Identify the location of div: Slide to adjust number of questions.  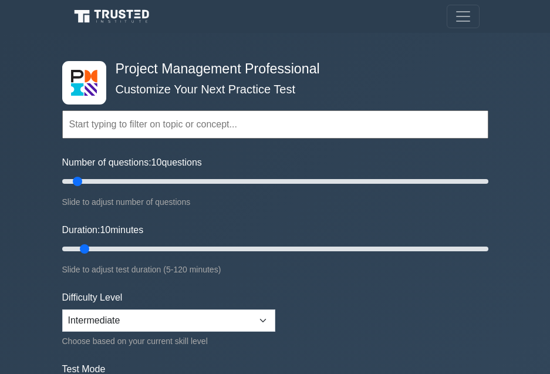
(275, 202).